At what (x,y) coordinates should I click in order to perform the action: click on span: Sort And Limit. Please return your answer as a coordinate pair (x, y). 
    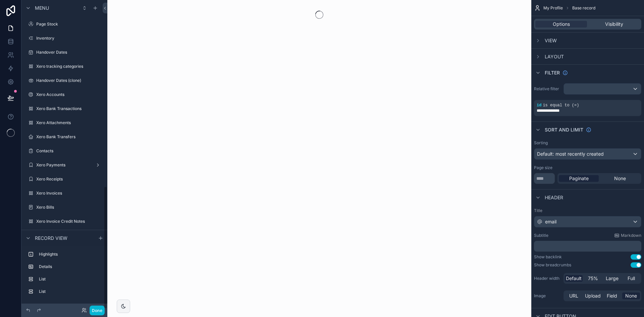
    Looking at the image, I should click on (564, 130).